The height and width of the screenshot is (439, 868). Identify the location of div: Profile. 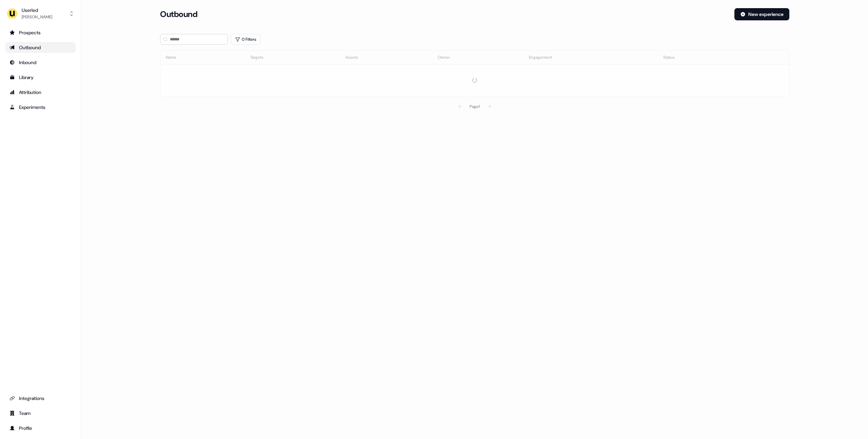
(40, 428).